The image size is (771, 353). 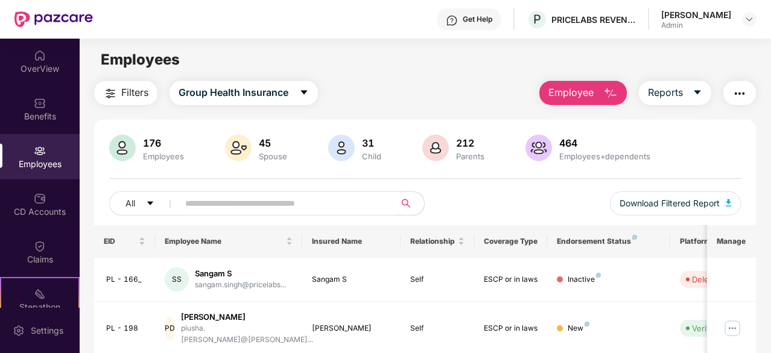 I want to click on div: SS, so click(x=177, y=279).